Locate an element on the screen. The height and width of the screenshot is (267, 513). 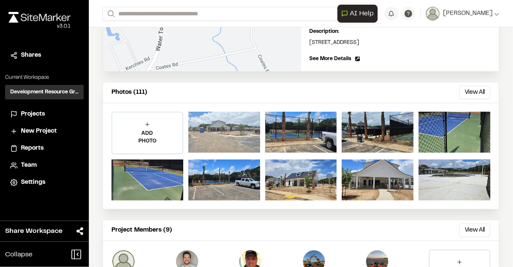
span: Settings is located at coordinates (33, 183).